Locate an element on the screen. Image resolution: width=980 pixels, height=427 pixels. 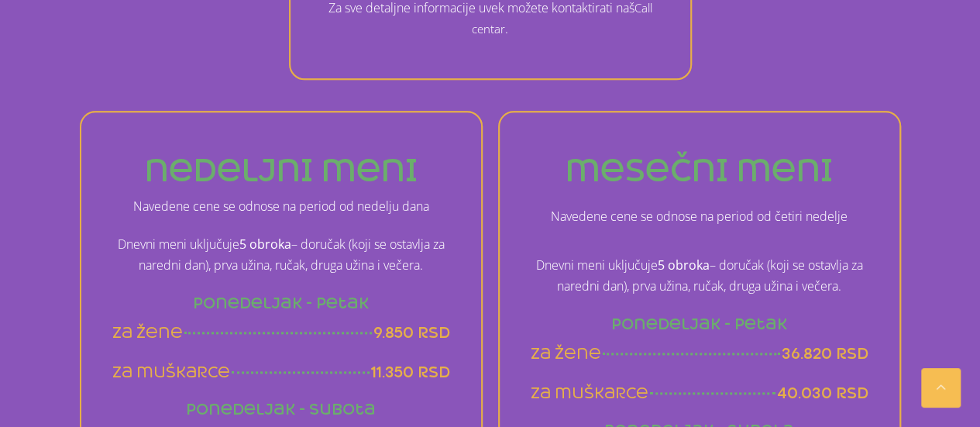
h3: nedeljni meni is located at coordinates (281, 170).